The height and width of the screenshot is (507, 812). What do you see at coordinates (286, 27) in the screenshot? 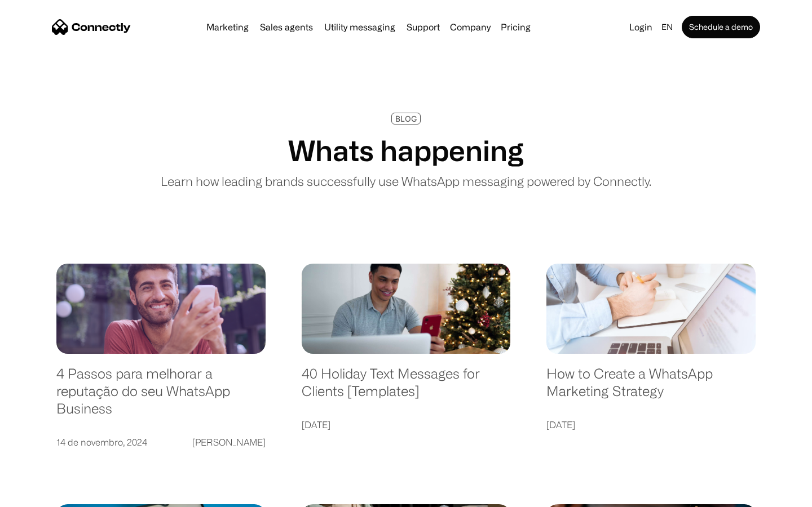
I see `a: Sales agents` at bounding box center [286, 27].